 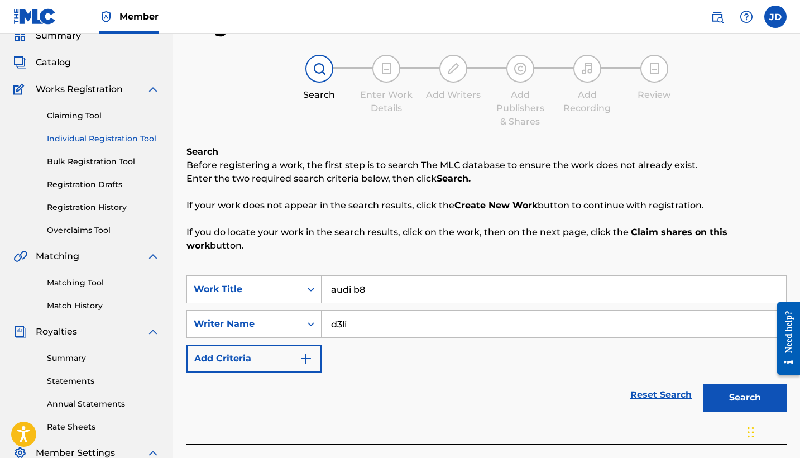 What do you see at coordinates (103, 358) in the screenshot?
I see `a: Summary` at bounding box center [103, 358].